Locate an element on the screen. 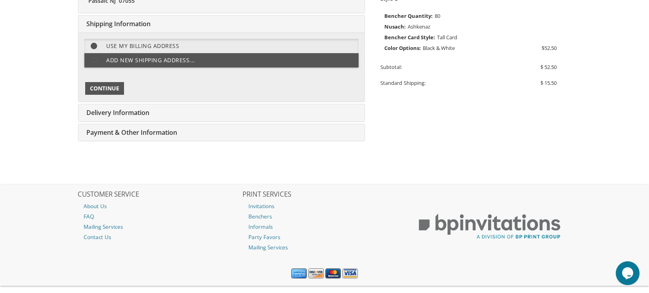  span: 80 is located at coordinates (437, 16).